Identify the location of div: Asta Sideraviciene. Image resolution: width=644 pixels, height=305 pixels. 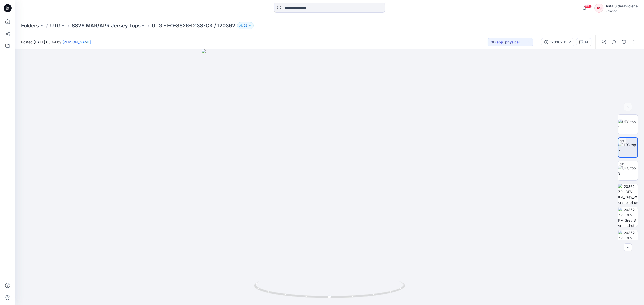
(621, 6).